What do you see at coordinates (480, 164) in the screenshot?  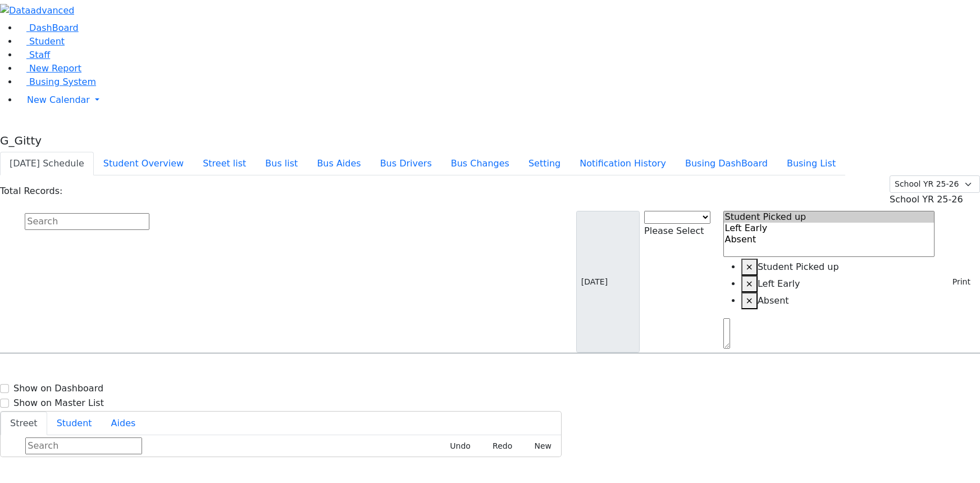 I see `button: Bus Changes` at bounding box center [480, 164].